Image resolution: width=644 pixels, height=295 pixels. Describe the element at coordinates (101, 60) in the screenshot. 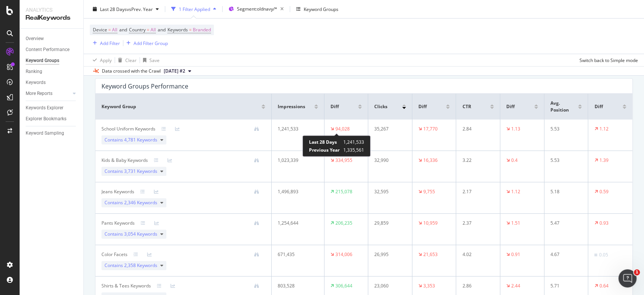

I see `button: Apply` at that location.